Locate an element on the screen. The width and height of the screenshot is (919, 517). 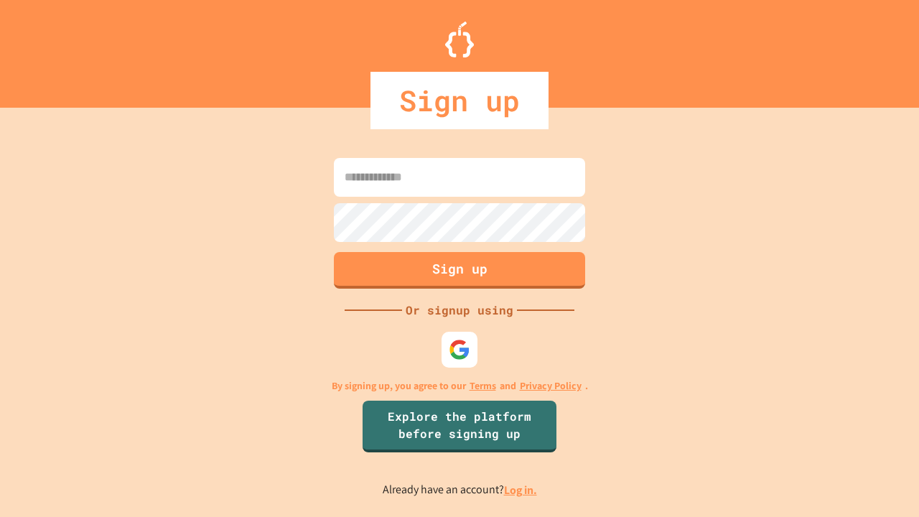
img: Logo.svg is located at coordinates (460, 39).